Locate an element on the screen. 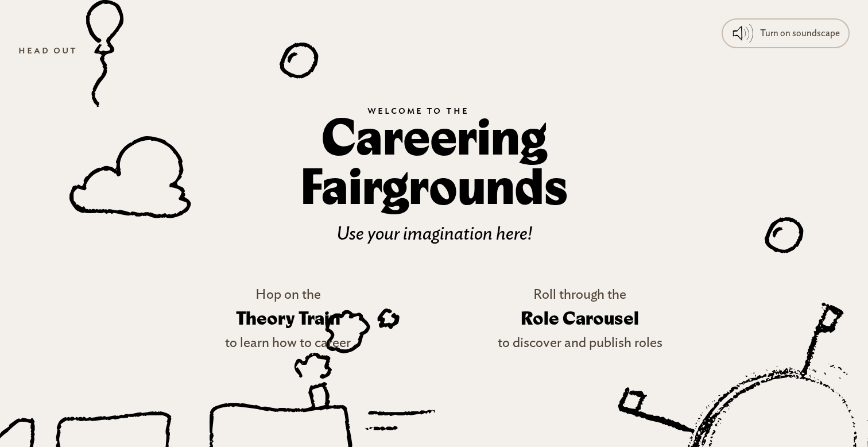 This screenshot has height=447, width=868. h3: Theory Train is located at coordinates (288, 319).